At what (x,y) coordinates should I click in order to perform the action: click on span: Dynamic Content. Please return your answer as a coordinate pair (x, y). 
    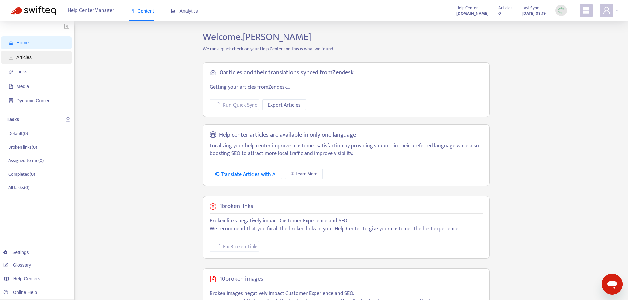
    Looking at the image, I should click on (34, 101).